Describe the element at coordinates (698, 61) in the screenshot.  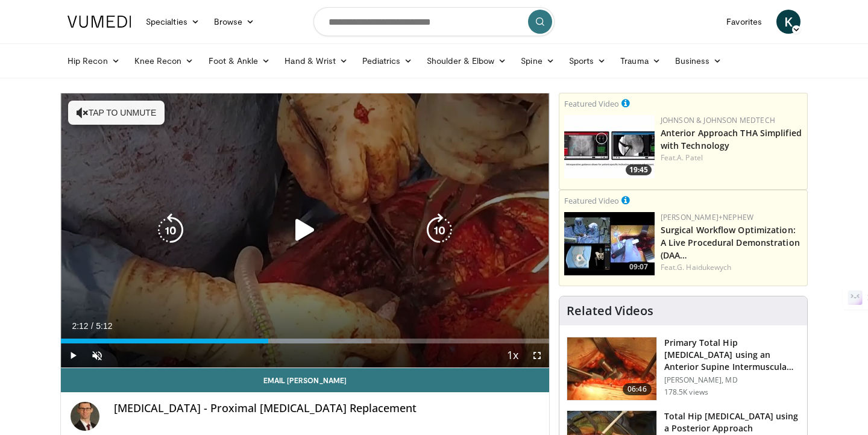
I see `a: Business` at that location.